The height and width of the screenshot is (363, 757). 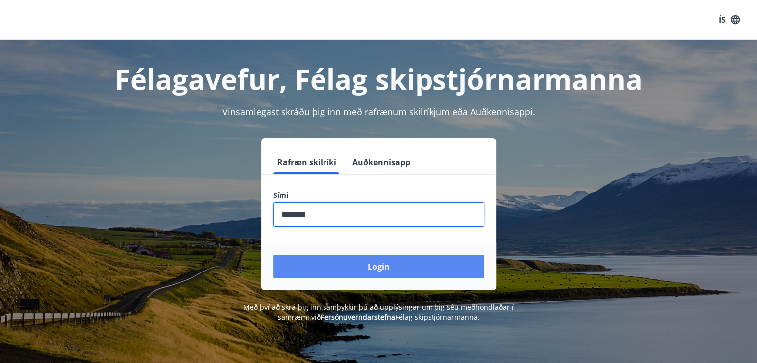 I want to click on button: ÍS, so click(x=729, y=20).